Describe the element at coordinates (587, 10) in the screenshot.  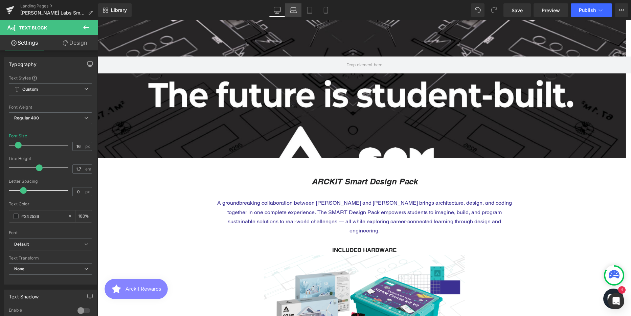
I see `span: Publish` at that location.